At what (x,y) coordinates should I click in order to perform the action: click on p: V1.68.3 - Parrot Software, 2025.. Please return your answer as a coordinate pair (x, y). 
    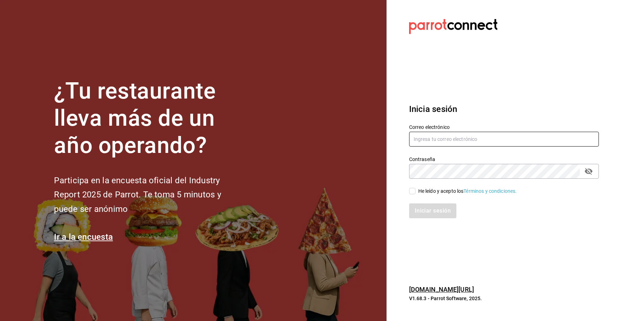
    Looking at the image, I should click on (504, 298).